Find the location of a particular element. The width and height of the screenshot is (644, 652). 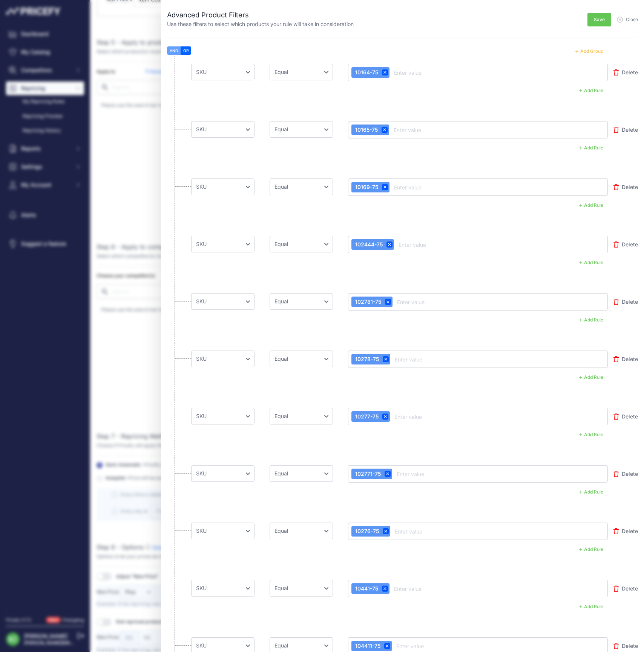

span: Close is located at coordinates (632, 19).